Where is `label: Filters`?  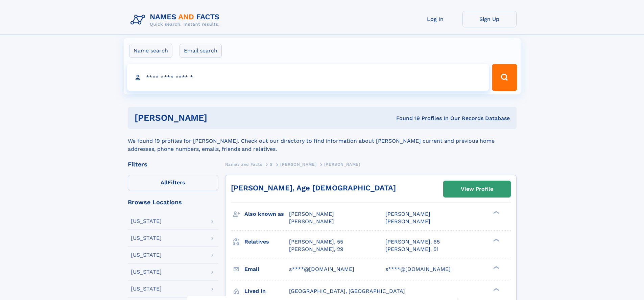 label: Filters is located at coordinates (173, 183).